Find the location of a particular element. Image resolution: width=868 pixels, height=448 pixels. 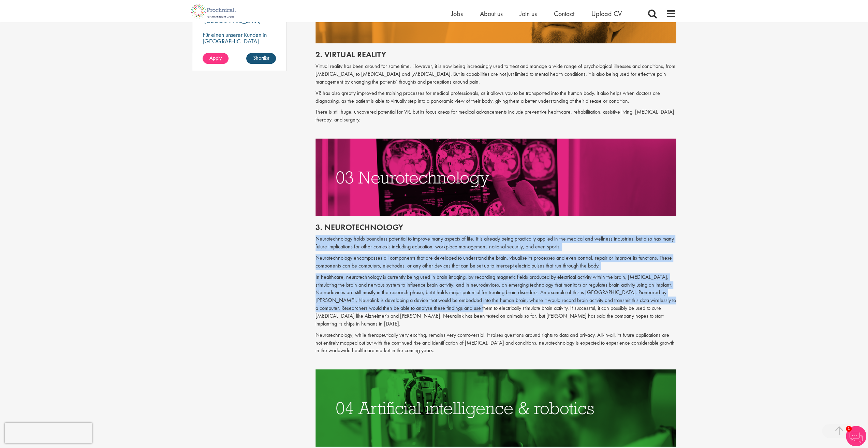

h2: 2. Virtual reality is located at coordinates (496, 55).